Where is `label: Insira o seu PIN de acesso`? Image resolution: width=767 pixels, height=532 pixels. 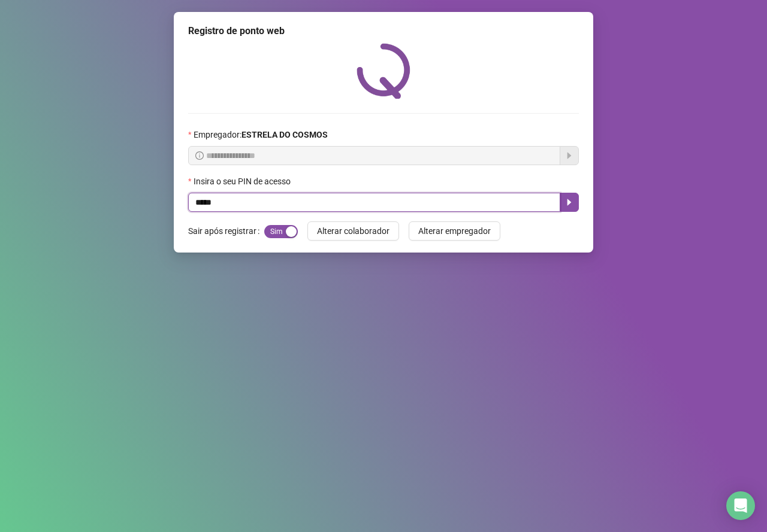 label: Insira o seu PIN de acesso is located at coordinates (243, 182).